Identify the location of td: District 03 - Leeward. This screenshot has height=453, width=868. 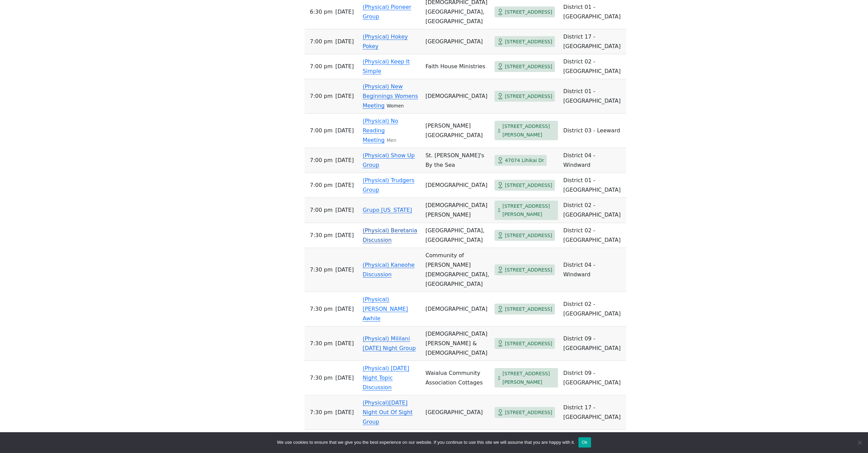
(594, 131).